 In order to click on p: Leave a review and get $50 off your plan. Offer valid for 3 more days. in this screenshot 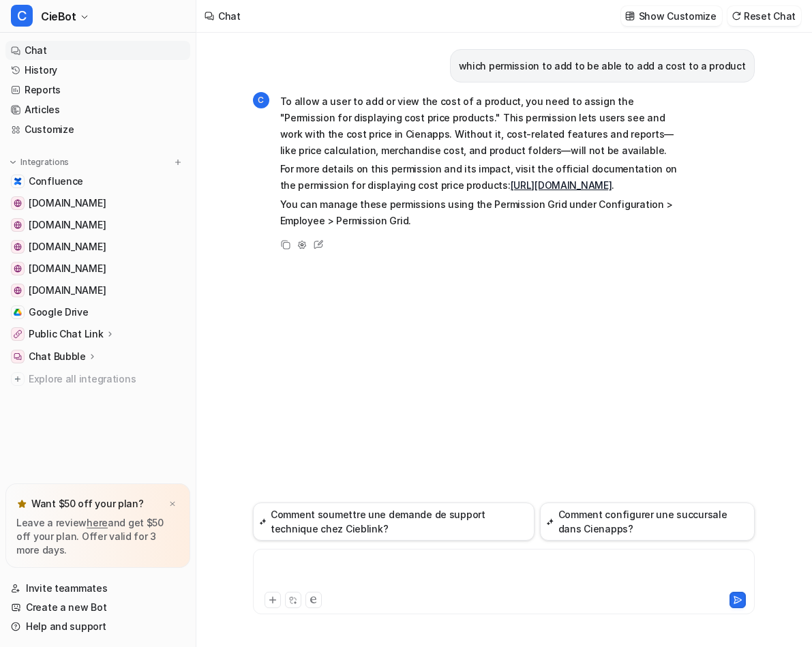, I will do `click(98, 536)`.